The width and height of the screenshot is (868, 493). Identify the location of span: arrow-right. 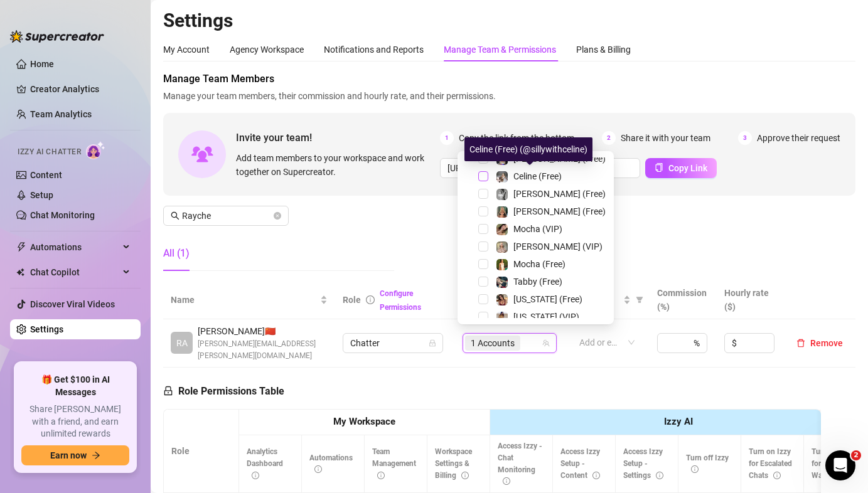
(96, 455).